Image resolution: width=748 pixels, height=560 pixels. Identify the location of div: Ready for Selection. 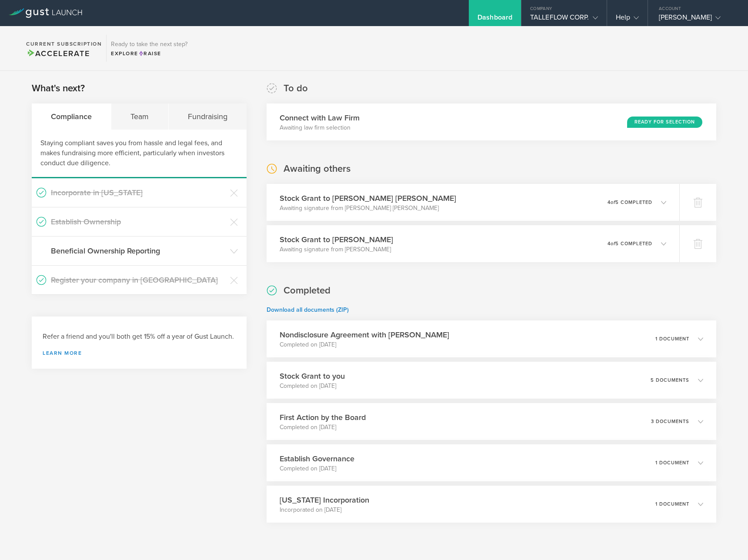
(664, 122).